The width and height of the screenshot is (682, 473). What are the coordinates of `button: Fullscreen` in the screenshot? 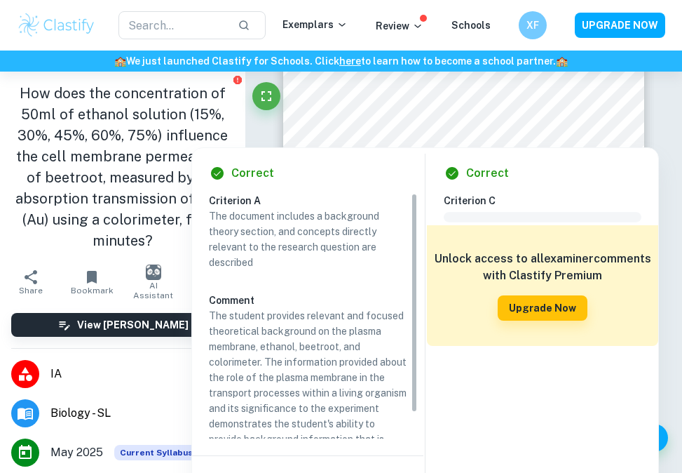 It's located at (267, 96).